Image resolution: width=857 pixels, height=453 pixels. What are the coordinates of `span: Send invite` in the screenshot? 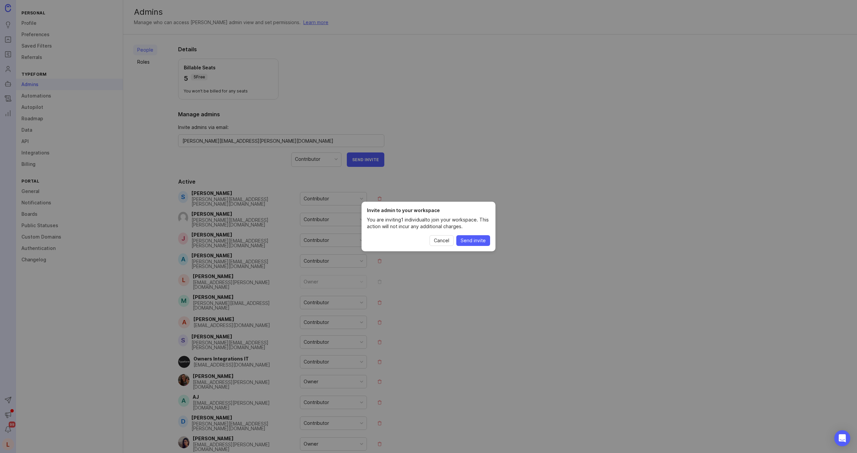 It's located at (473, 241).